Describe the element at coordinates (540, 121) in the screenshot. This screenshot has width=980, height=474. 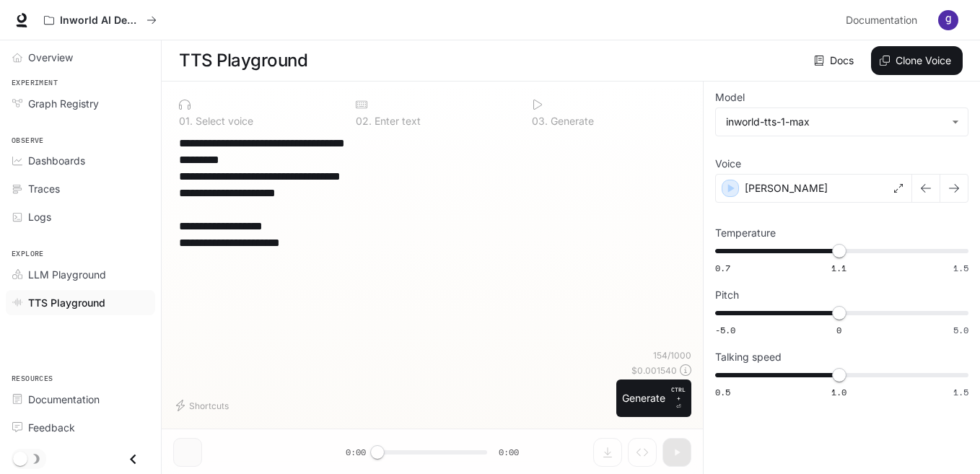
I see `p: 0 3 .` at that location.